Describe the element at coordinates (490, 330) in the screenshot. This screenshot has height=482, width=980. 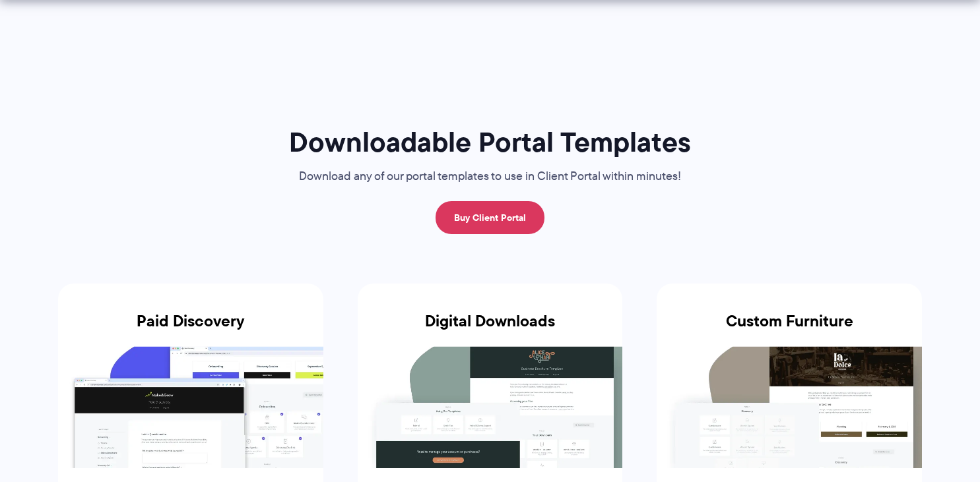
I see `h3: Digital Downloads` at that location.